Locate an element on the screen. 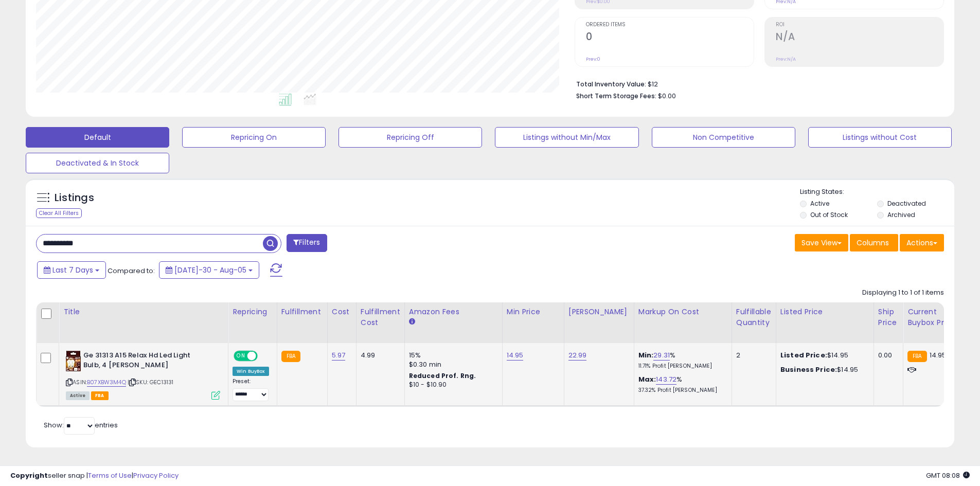  button: Listings without Min/Max is located at coordinates (566, 137).